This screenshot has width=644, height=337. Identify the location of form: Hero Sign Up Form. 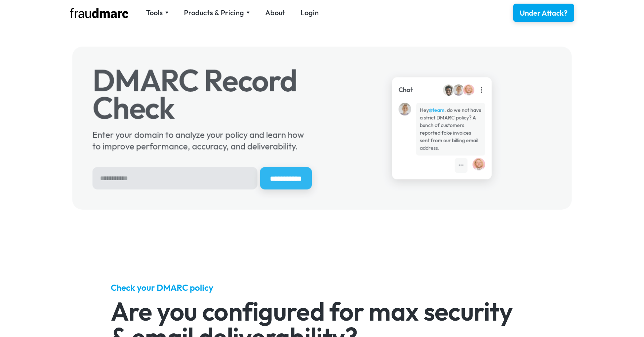
(202, 178).